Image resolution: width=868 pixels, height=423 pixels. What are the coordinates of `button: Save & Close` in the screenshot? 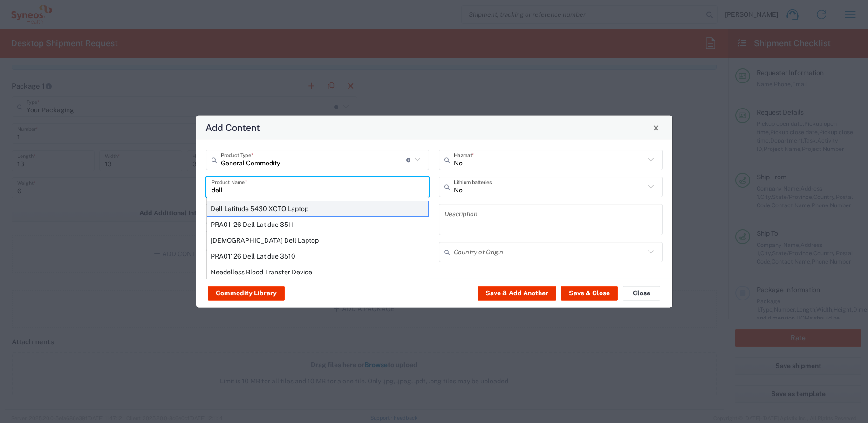 It's located at (590, 293).